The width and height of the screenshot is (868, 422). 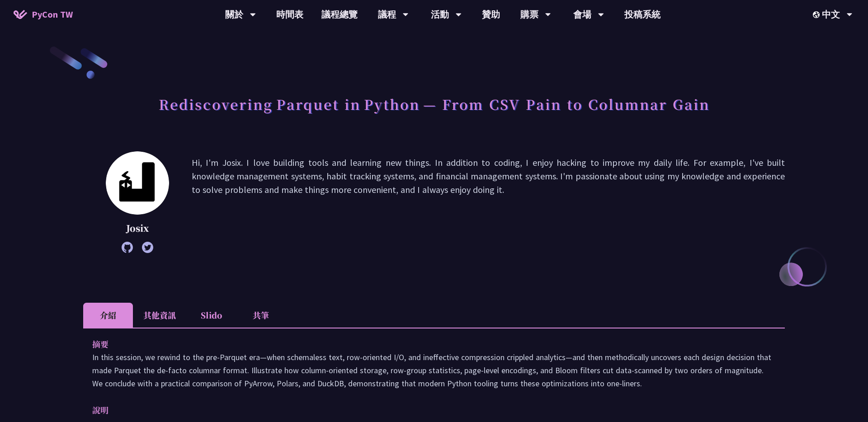 What do you see at coordinates (52, 14) in the screenshot?
I see `span: PyCon TW` at bounding box center [52, 14].